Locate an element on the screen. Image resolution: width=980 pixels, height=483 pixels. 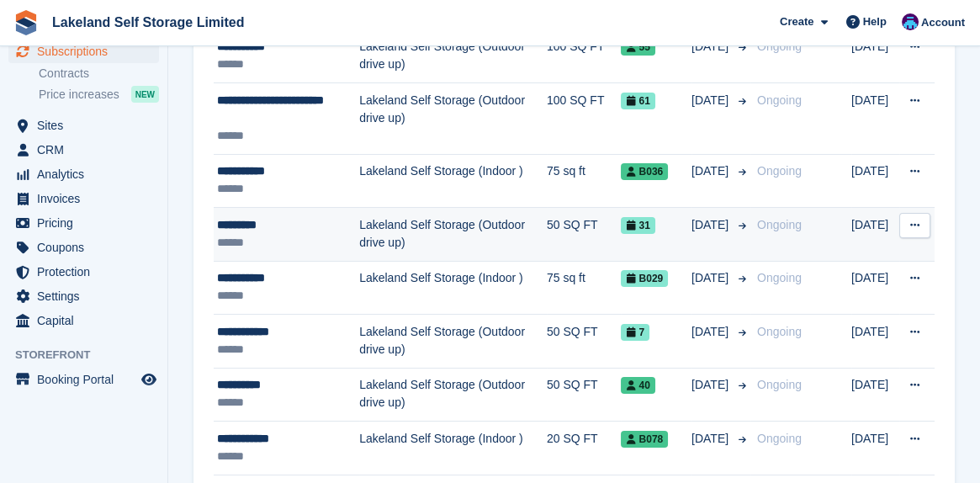
span: B078 is located at coordinates (645, 439).